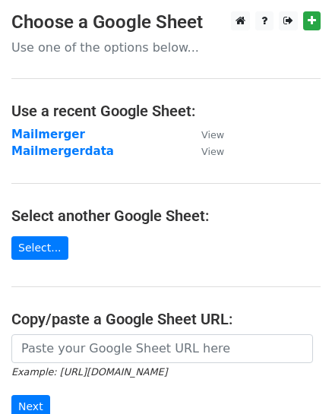  I want to click on h4: Select another Google Sheet:, so click(166, 216).